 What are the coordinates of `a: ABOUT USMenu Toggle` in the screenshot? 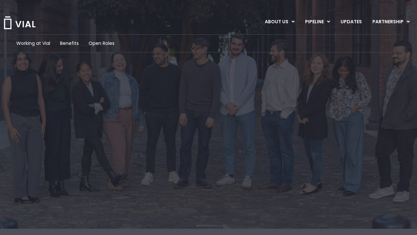 It's located at (279, 22).